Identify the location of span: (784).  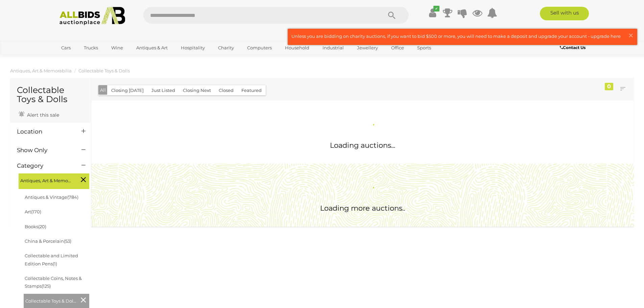
(73, 197).